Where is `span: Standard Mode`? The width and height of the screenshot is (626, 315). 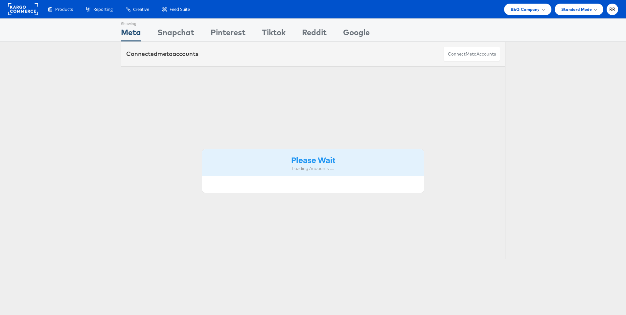
span: Standard Mode is located at coordinates (576, 9).